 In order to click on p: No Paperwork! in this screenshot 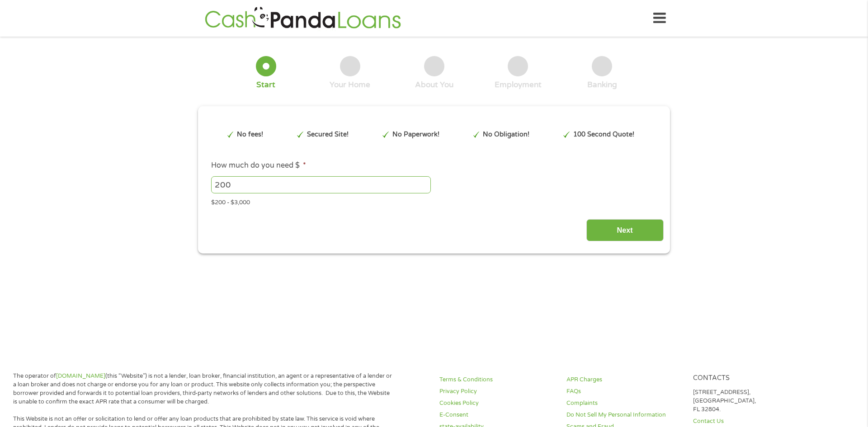, I will do `click(416, 135)`.